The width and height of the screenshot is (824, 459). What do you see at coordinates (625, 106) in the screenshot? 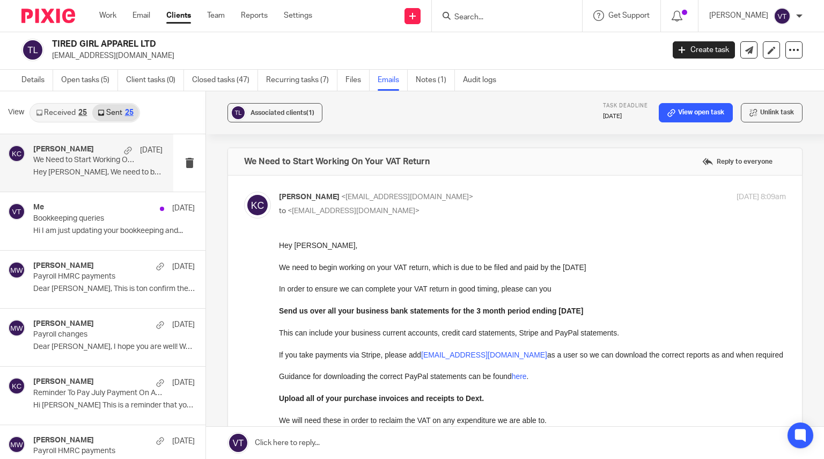
I see `span: Task deadline` at bounding box center [625, 106].